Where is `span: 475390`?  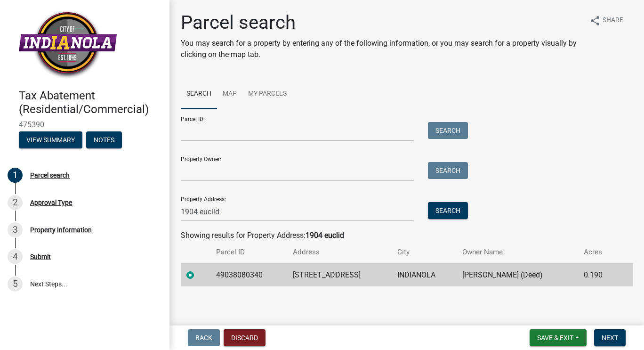
span: 475390 is located at coordinates (85, 124).